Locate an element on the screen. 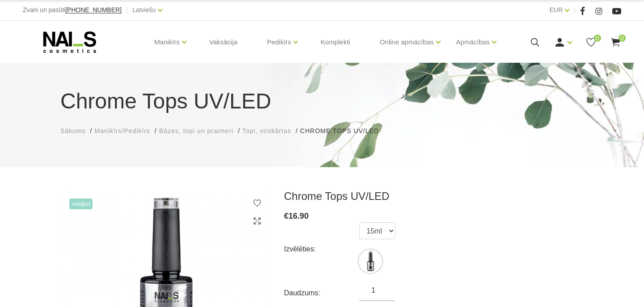  a: Topi, virskārtas is located at coordinates (266, 131).